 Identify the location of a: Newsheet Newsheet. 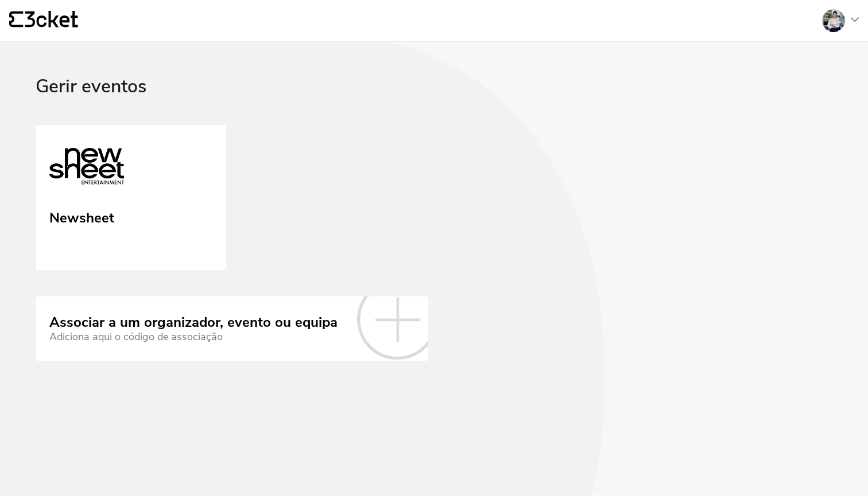
(131, 198).